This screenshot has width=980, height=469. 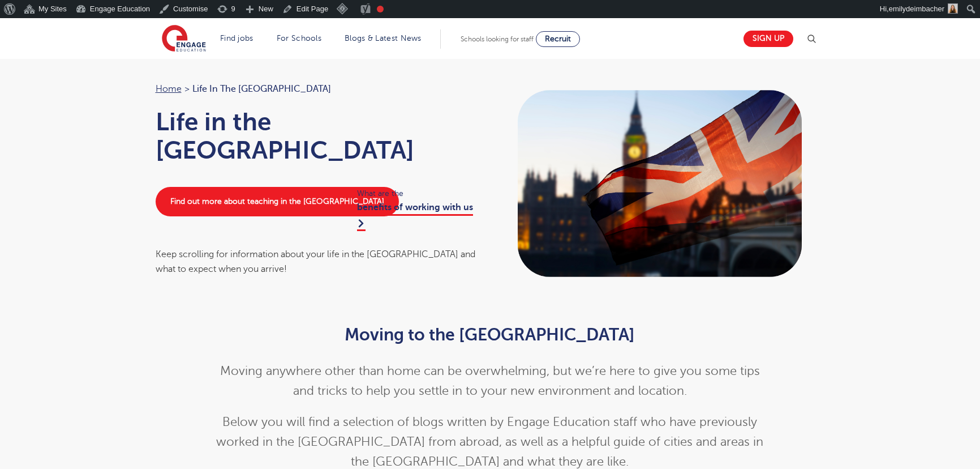 What do you see at coordinates (768, 38) in the screenshot?
I see `a: Sign up` at bounding box center [768, 38].